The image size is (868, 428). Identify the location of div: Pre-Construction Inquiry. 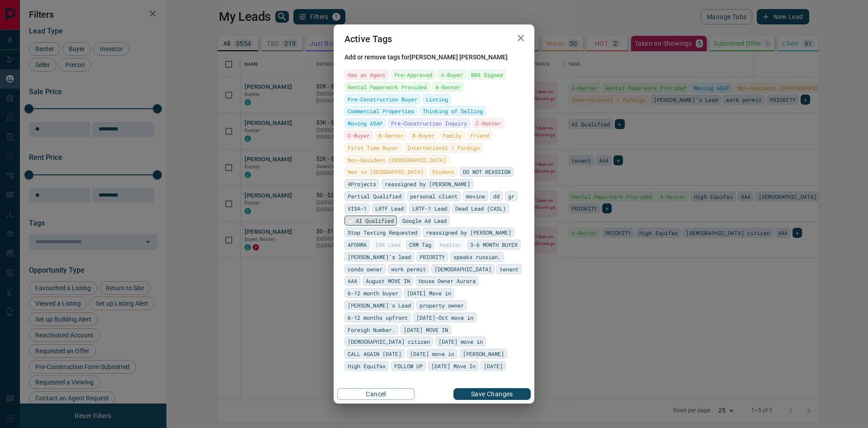
(430, 123).